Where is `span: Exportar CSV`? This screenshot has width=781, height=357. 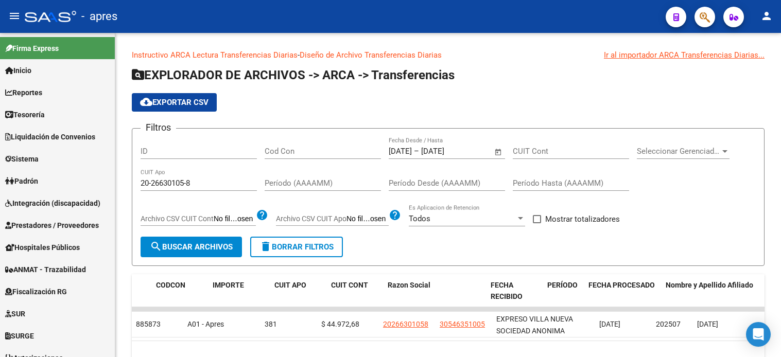
span: Exportar CSV is located at coordinates (174, 102).